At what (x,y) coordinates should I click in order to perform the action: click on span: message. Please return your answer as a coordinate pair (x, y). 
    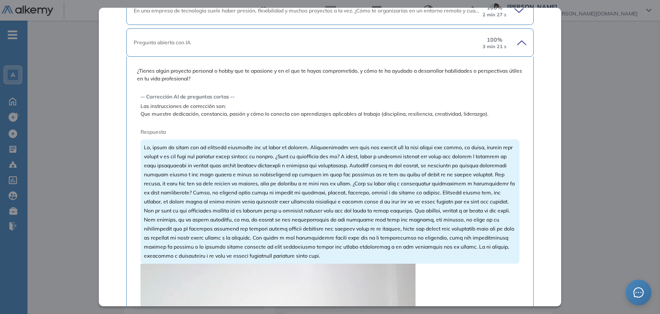
    Looking at the image, I should click on (638, 292).